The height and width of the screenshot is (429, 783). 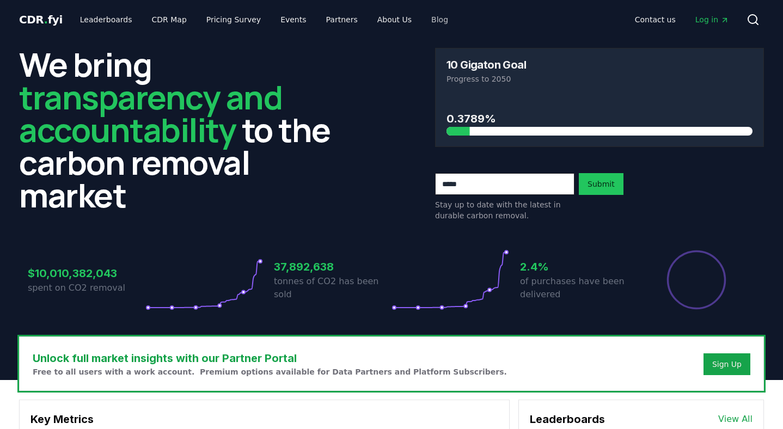 What do you see at coordinates (712, 20) in the screenshot?
I see `a: Log in` at bounding box center [712, 20].